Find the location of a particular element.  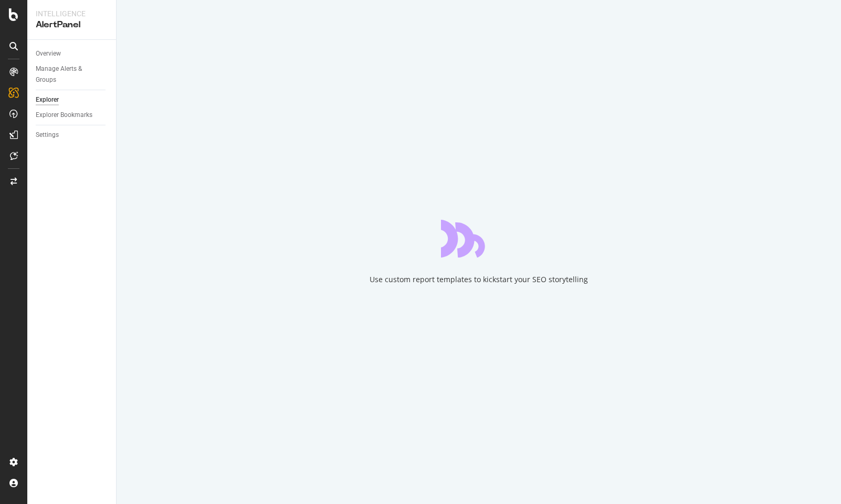

a: Explorer Bookmarks is located at coordinates (72, 115).